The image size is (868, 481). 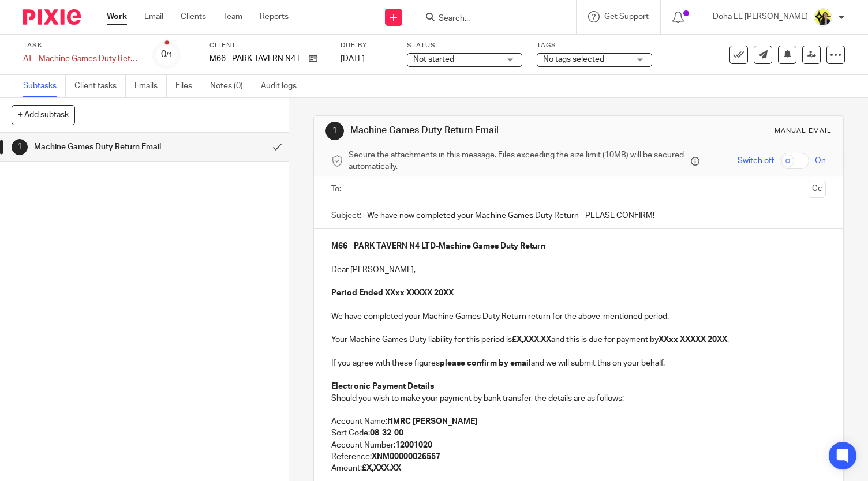 I want to click on div: AT - Machine Games Duty Return, so click(x=81, y=59).